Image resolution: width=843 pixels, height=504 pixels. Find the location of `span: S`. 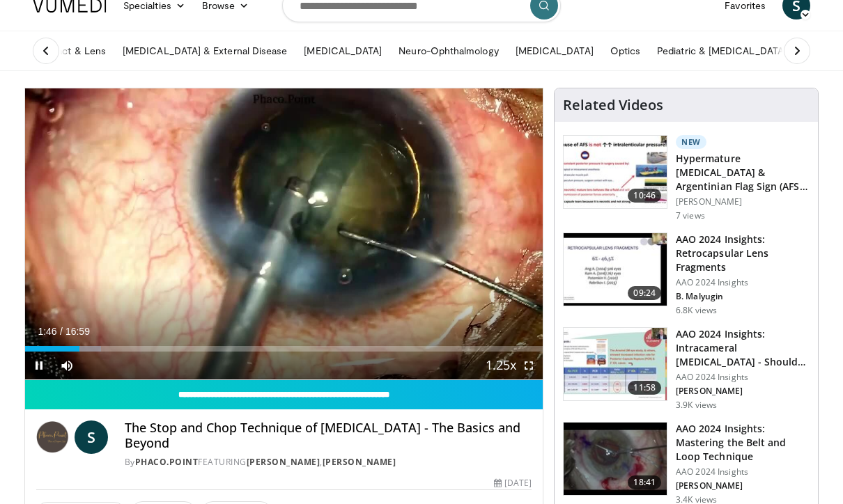

span: S is located at coordinates (92, 437).